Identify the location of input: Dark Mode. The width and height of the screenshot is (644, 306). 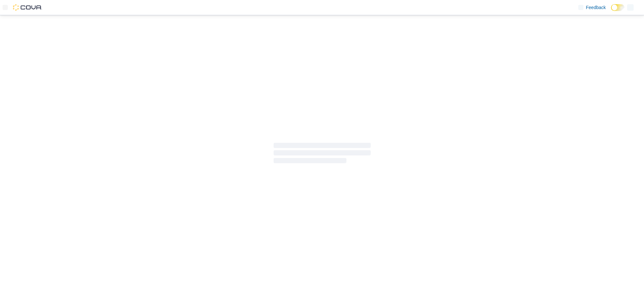
(618, 8).